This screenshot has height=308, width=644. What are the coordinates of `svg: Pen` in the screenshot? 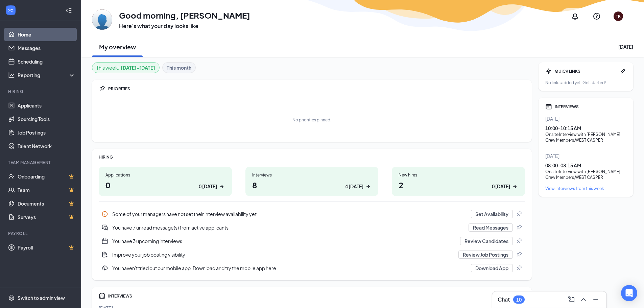 It's located at (623, 71).